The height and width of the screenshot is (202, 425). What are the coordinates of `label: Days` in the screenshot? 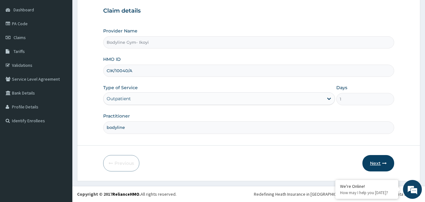 It's located at (342, 88).